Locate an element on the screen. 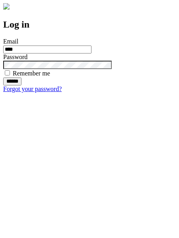  a: Forgot your password? is located at coordinates (32, 89).